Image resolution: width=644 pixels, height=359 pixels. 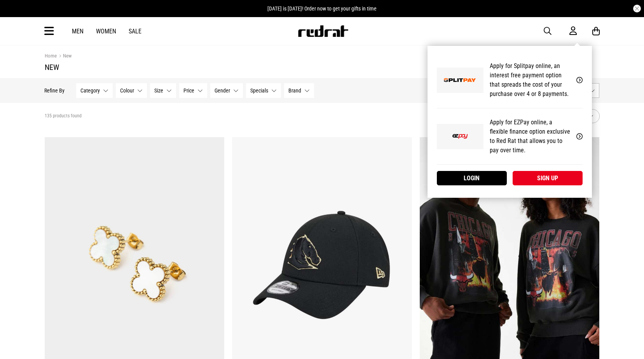 What do you see at coordinates (323, 31) in the screenshot?
I see `img: Redrat logo` at bounding box center [323, 31].